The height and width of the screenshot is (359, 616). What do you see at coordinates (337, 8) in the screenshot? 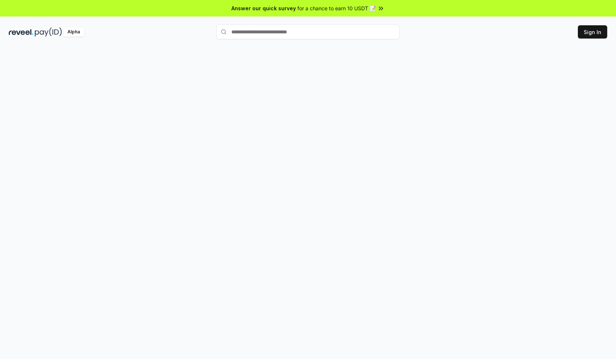
I see `span: for a chance to earn 10 USDT 📝` at bounding box center [337, 8].